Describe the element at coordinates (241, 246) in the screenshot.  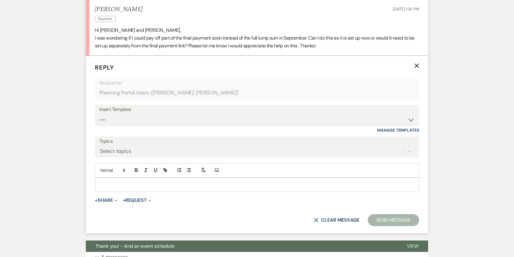
I see `button: Thank you! - And an event schedule` at that location.